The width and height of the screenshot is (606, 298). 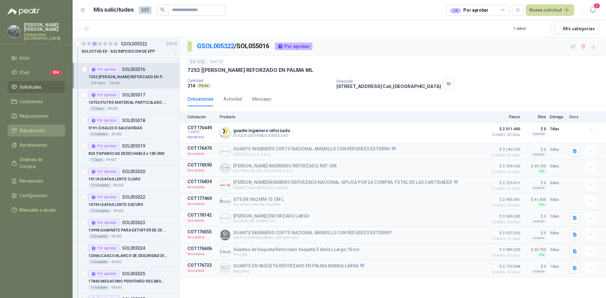 What do you see at coordinates (24, 73) in the screenshot?
I see `span: Chat` at bounding box center [24, 73].